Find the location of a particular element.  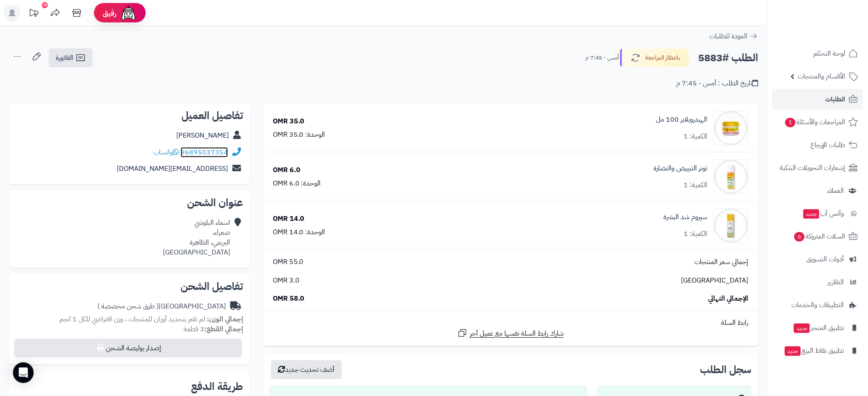

span: لوحة التحكم is located at coordinates (829, 54).